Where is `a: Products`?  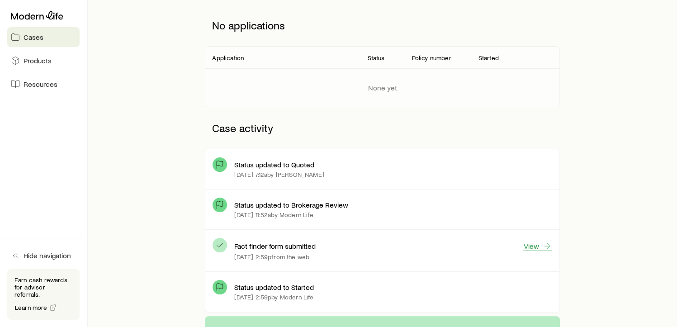
a: Products is located at coordinates (43, 61).